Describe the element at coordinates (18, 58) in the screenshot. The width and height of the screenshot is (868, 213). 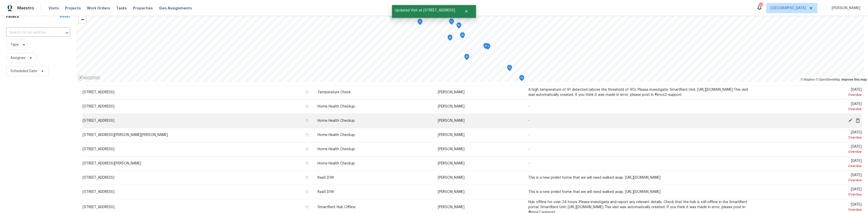
I see `span: Assignee` at that location.